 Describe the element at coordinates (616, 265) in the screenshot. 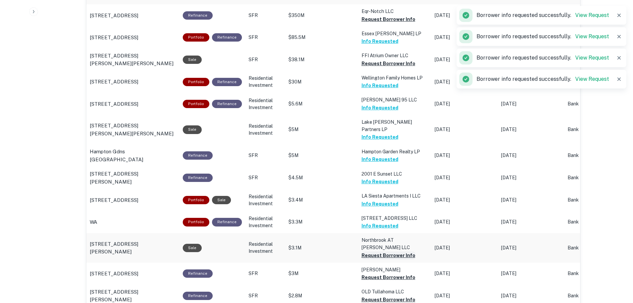

I see `div: Chat Widget` at that location.